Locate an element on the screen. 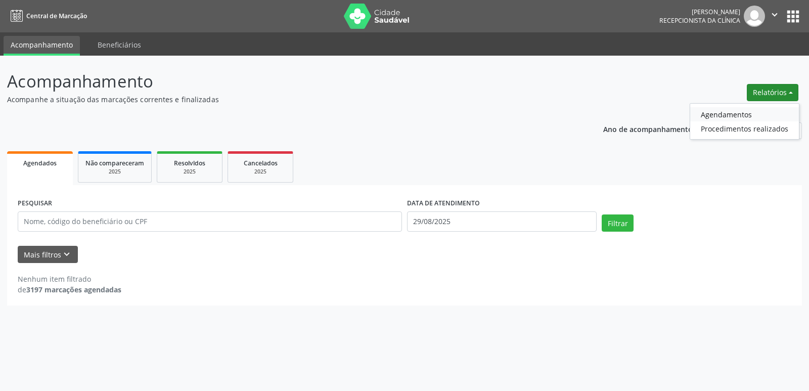 This screenshot has height=391, width=809. p: Ano de acompanhamento is located at coordinates (648, 128).